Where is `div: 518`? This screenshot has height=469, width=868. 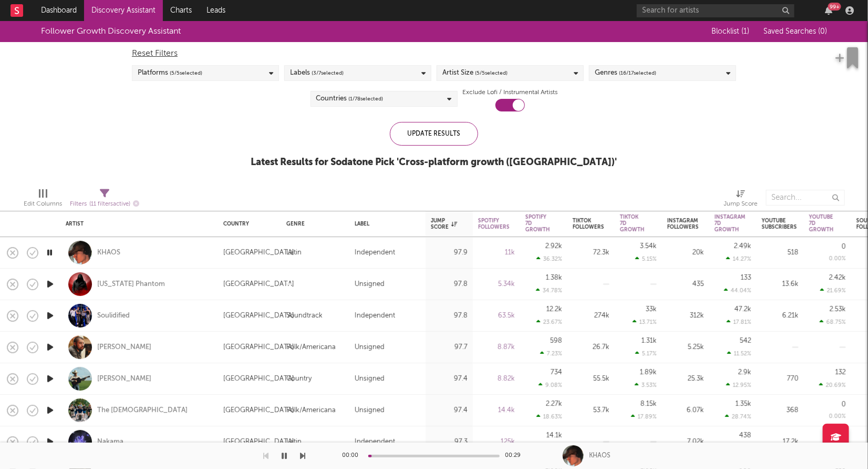 div: 518 is located at coordinates (780, 253).